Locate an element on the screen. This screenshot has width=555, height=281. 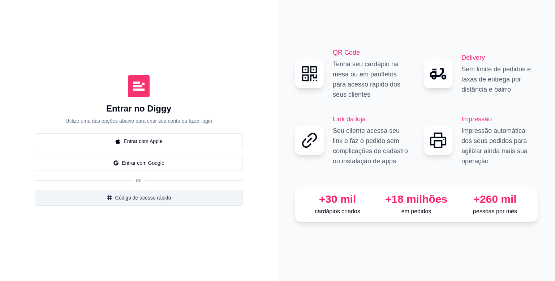
span: apple is located at coordinates (118, 141).